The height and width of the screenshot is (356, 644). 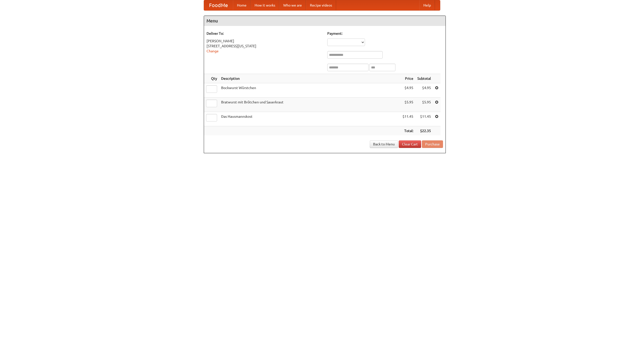 I want to click on th: Qty, so click(x=211, y=78).